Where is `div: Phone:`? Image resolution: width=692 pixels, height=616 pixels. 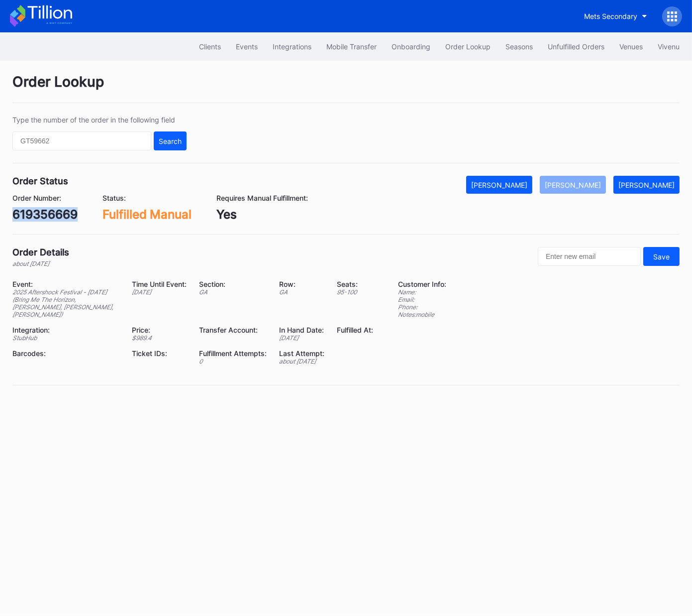
div: Phone: is located at coordinates (422, 307).